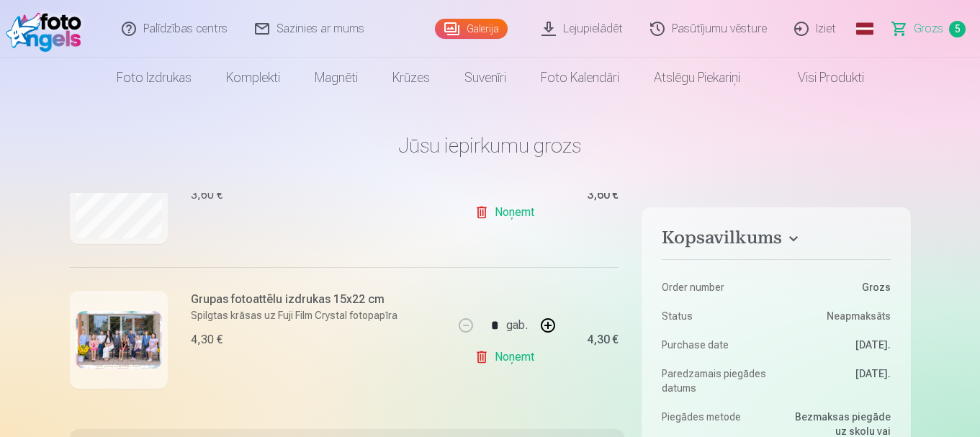 The height and width of the screenshot is (437, 980). I want to click on dd: Grozs, so click(836, 288).